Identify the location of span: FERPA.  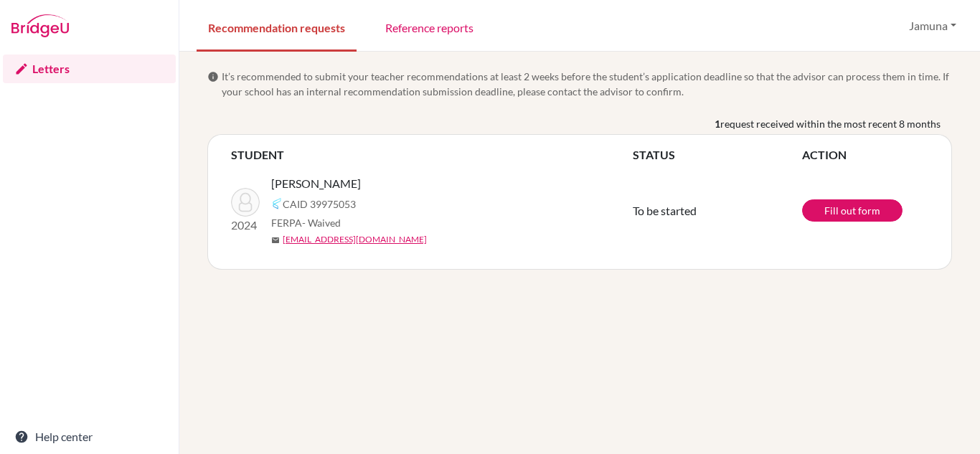
(306, 222).